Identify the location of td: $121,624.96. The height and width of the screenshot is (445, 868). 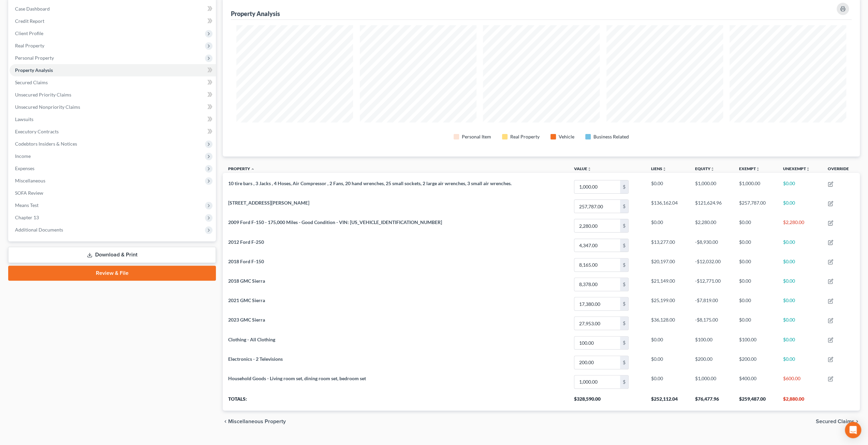
(711, 206).